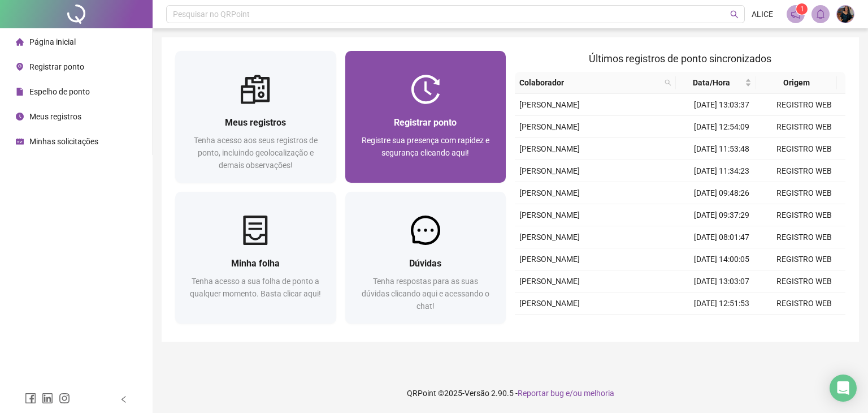  I want to click on span: linkedin, so click(48, 398).